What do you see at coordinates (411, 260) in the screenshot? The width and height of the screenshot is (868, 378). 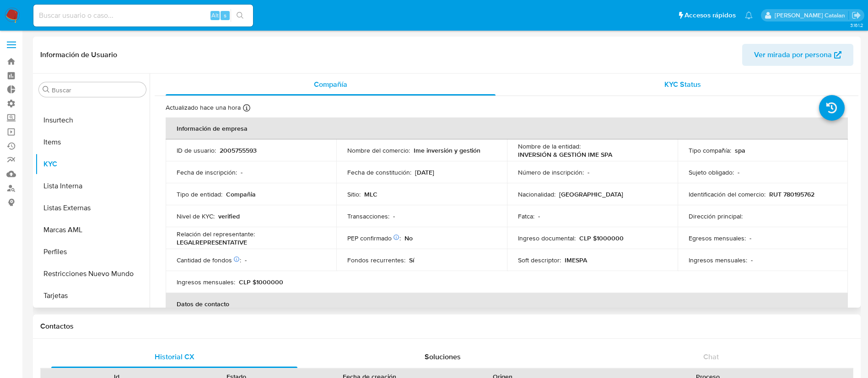 I see `p: Sí` at bounding box center [411, 260].